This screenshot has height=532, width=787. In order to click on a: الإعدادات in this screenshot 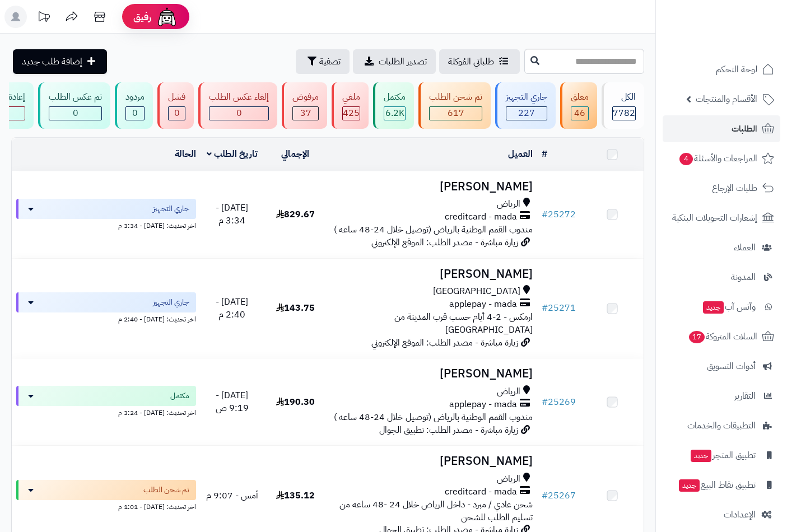, I will do `click(722, 515)`.